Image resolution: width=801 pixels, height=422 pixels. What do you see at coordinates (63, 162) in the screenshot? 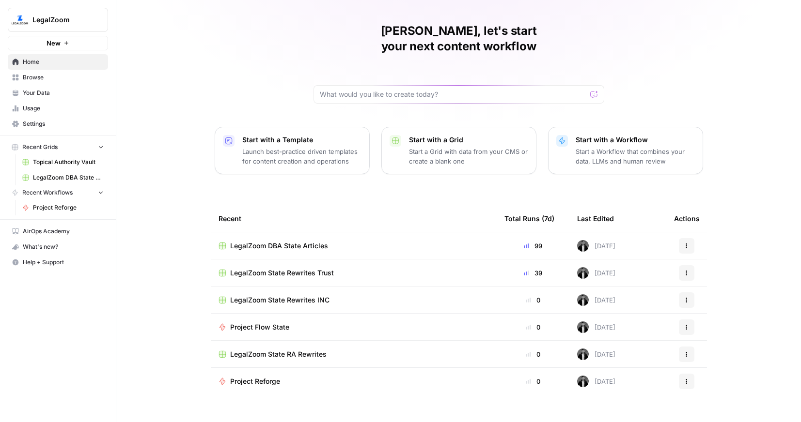
I see `a: Topical Authority Vault` at bounding box center [63, 162].